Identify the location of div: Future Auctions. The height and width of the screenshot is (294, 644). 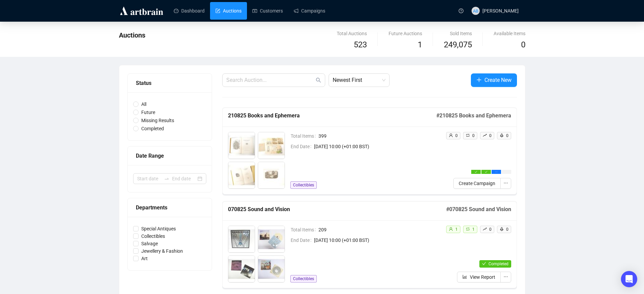
(405, 33).